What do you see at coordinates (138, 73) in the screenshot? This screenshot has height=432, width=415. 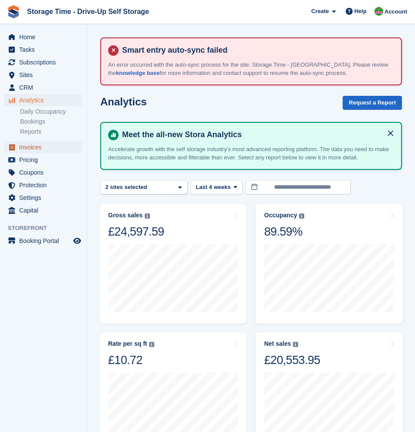 I see `a: knowledge base` at bounding box center [138, 73].